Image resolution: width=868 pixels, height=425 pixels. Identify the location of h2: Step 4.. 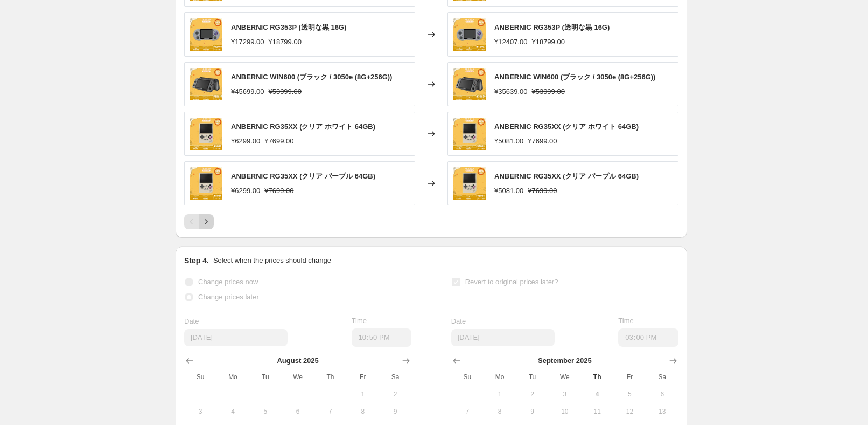
(196, 260).